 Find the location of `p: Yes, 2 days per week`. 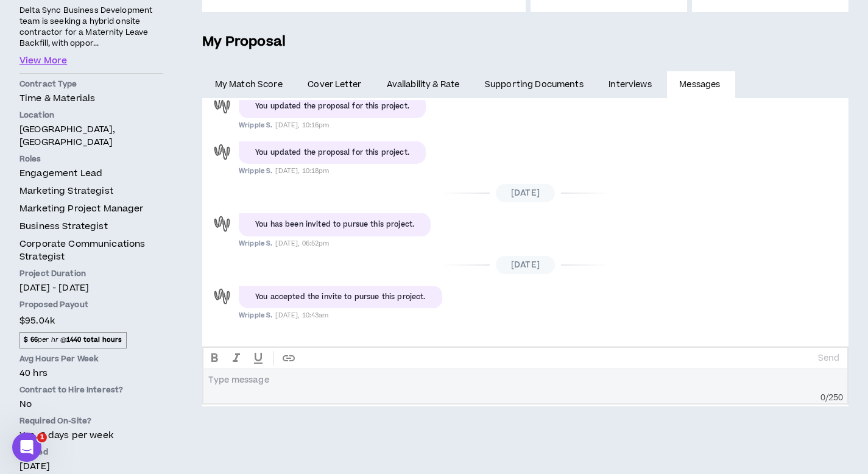

p: Yes, 2 days per week is located at coordinates (92, 435).